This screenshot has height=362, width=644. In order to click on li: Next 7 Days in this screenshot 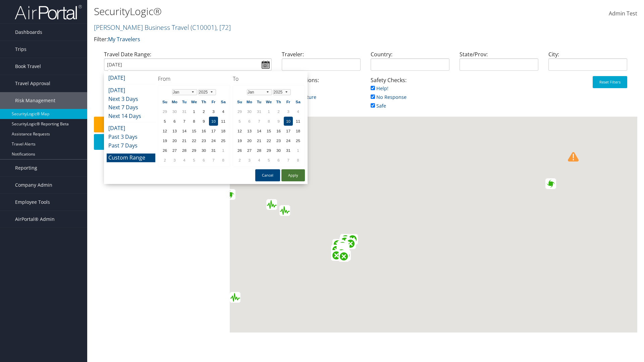, I will do `click(131, 107)`.